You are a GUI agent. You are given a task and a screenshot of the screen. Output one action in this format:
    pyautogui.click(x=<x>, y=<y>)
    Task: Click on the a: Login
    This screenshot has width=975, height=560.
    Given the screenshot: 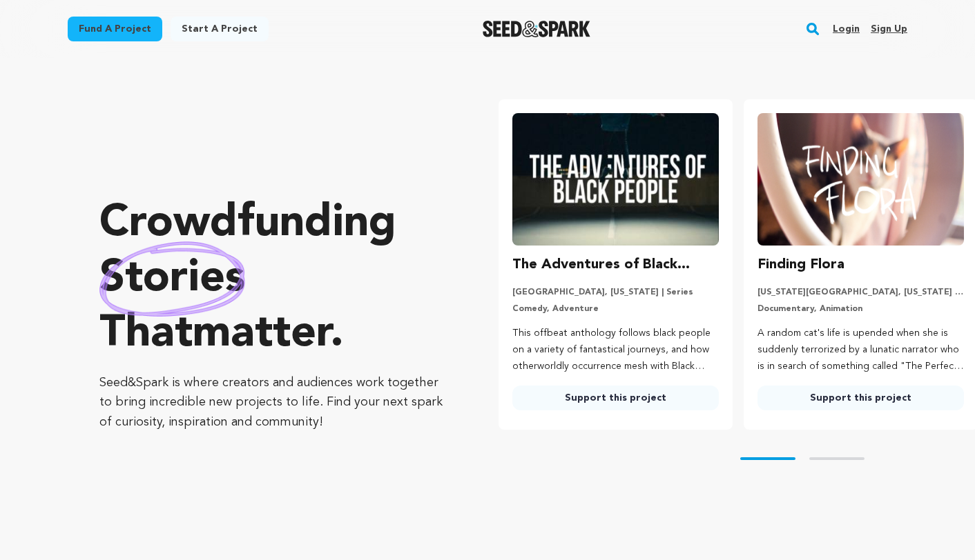 What is the action you would take?
    pyautogui.click(x=846, y=29)
    